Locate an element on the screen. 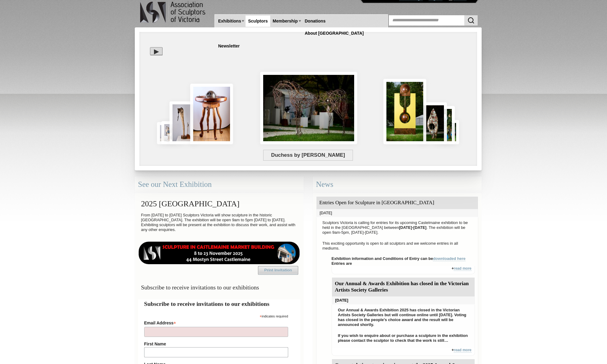  h2: Subscribe to receive invitations to our exhibitions is located at coordinates (219, 303).